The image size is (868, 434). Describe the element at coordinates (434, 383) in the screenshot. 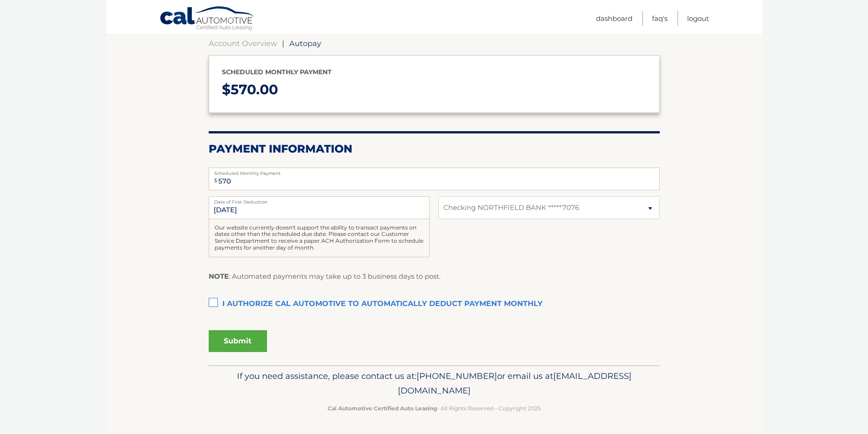

I see `p: If you need assistance, please contact us at: or email us at` at that location.